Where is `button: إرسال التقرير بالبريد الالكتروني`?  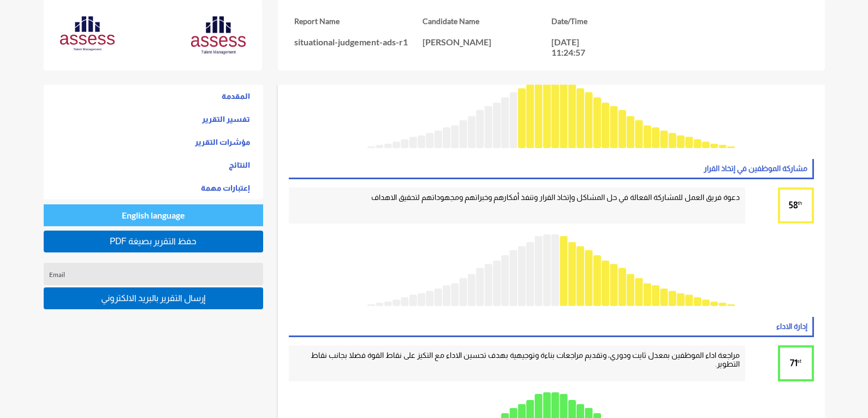
button: إرسال التقرير بالبريد الالكتروني is located at coordinates (153, 298).